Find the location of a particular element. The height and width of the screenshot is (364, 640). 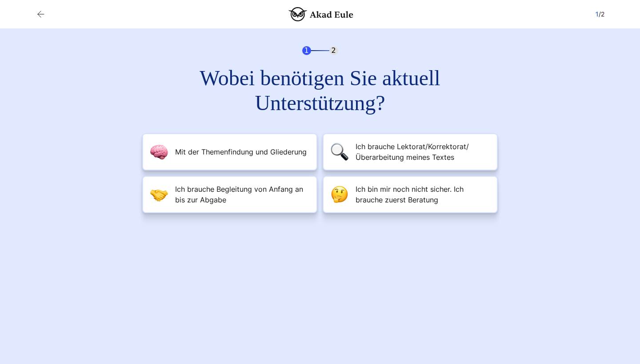

img: logo is located at coordinates (321, 14).